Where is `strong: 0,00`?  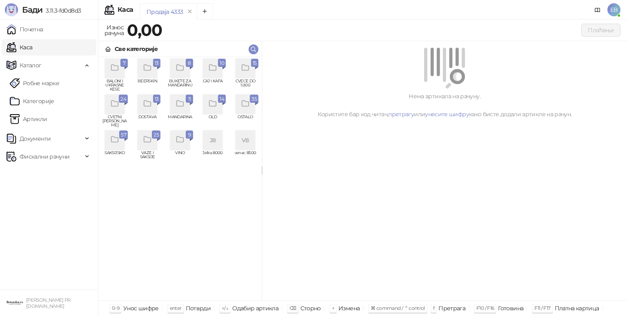 strong: 0,00 is located at coordinates (144, 30).